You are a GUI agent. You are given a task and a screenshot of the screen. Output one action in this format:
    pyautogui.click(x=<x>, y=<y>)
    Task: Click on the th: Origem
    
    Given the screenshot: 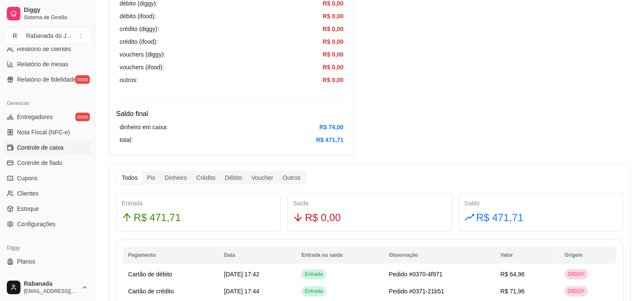 What is the action you would take?
    pyautogui.click(x=588, y=255)
    